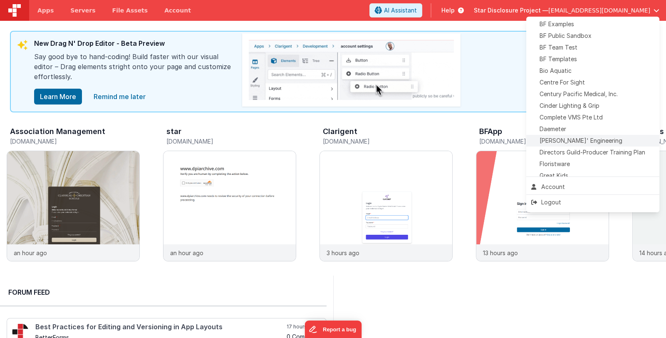 The width and height of the screenshot is (666, 338). Describe the element at coordinates (565, 36) in the screenshot. I see `span: BF Public Sandbox` at that location.